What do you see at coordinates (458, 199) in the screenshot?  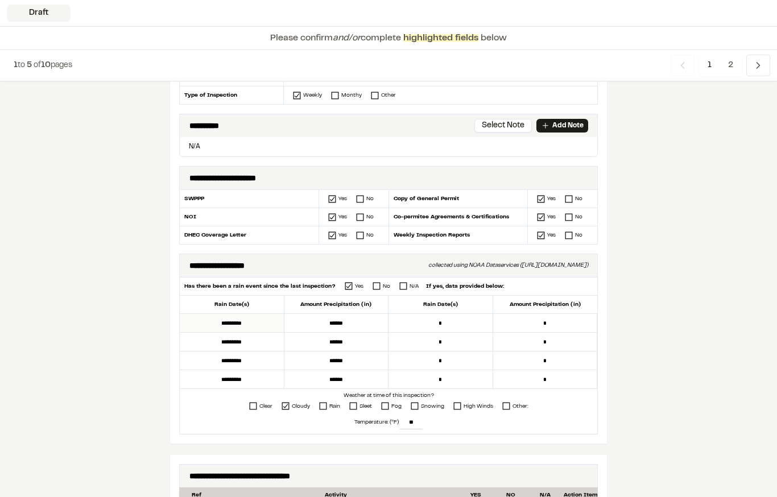 I see `div: Copy of General Permit` at bounding box center [458, 199].